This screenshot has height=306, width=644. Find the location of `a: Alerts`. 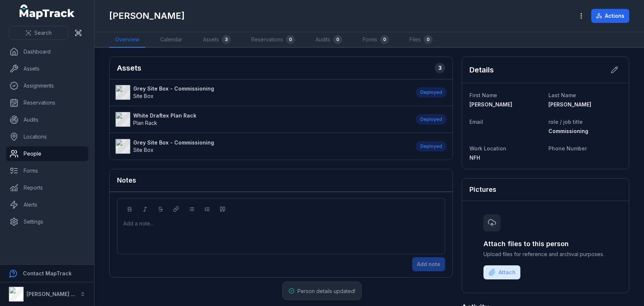

a: Alerts is located at coordinates (47, 204).